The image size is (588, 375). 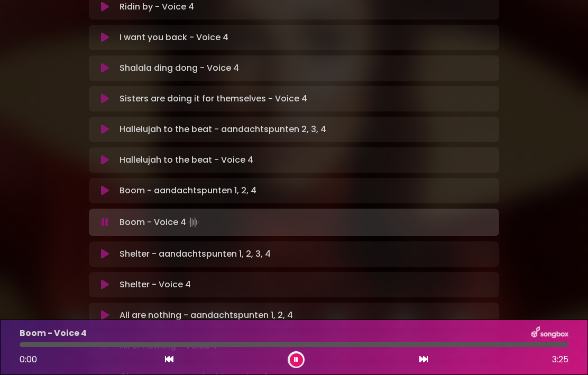 What do you see at coordinates (195, 254) in the screenshot?
I see `p: Shelter - aandachtspunten 1, 2, 3, 4` at bounding box center [195, 254].